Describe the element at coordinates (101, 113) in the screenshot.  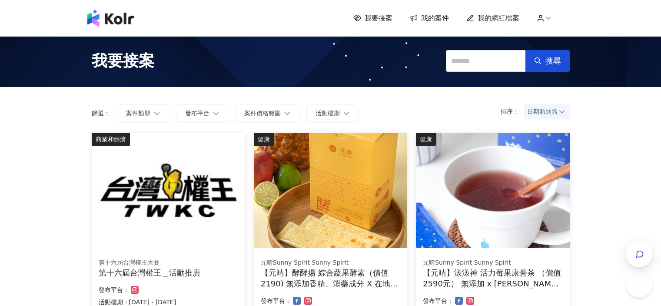
I see `p: 篩選：` at that location.